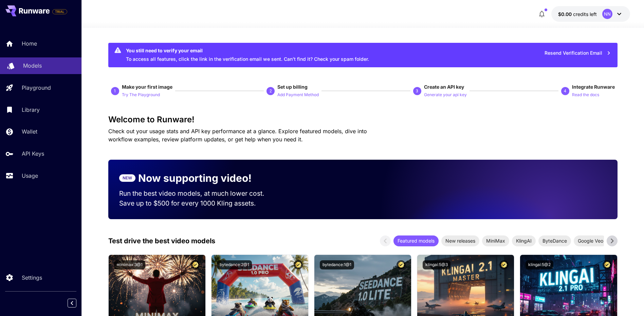 This screenshot has height=316, width=644. Describe the element at coordinates (115, 91) in the screenshot. I see `p: 1` at that location.